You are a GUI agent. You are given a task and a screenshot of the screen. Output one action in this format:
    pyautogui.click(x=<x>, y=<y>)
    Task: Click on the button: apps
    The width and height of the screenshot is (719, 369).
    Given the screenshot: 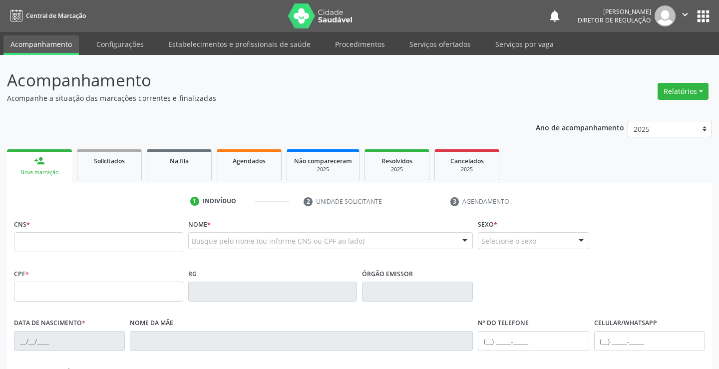 What is the action you would take?
    pyautogui.click(x=703, y=16)
    